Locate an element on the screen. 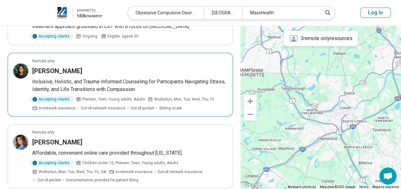 The image size is (401, 189). button: Log In is located at coordinates (375, 13).